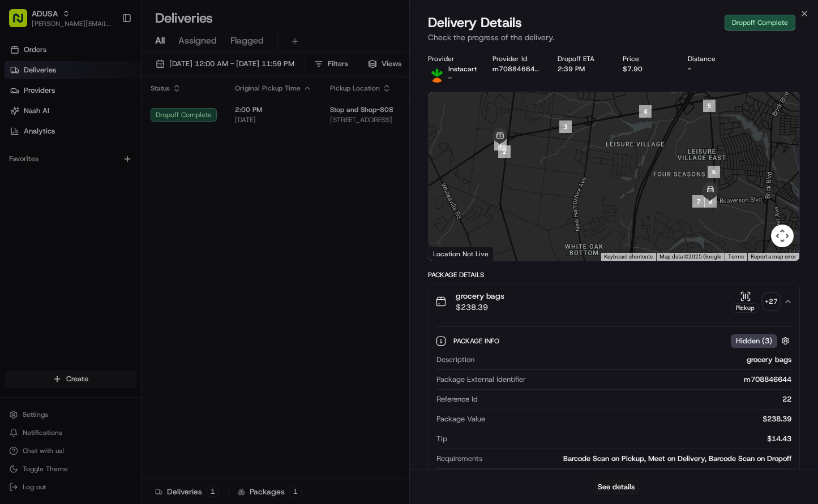  What do you see at coordinates (450, 253) in the screenshot?
I see `img: Google` at bounding box center [450, 253].